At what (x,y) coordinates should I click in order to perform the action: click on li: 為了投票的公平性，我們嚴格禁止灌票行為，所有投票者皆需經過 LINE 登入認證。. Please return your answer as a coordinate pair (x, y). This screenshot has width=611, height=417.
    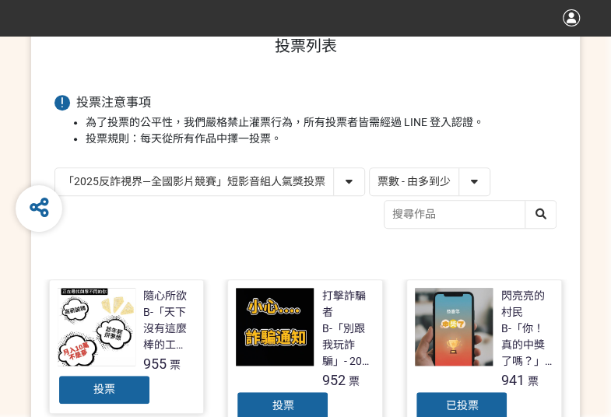
    Looking at the image, I should click on (321, 122).